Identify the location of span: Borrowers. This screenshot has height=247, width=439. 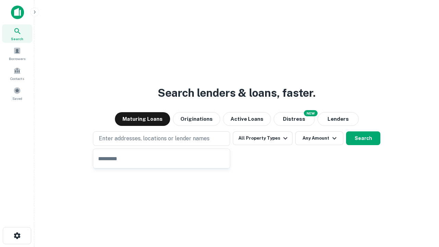
(17, 59).